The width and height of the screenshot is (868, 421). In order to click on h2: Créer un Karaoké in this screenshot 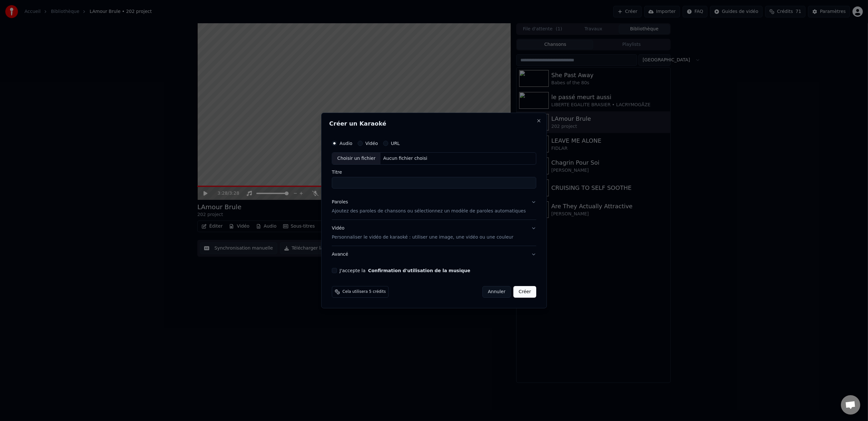, I will do `click(434, 124)`.